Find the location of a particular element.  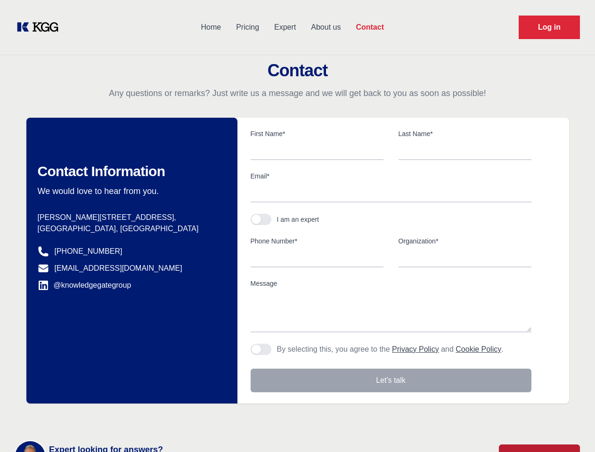

a: Home is located at coordinates (211, 27).